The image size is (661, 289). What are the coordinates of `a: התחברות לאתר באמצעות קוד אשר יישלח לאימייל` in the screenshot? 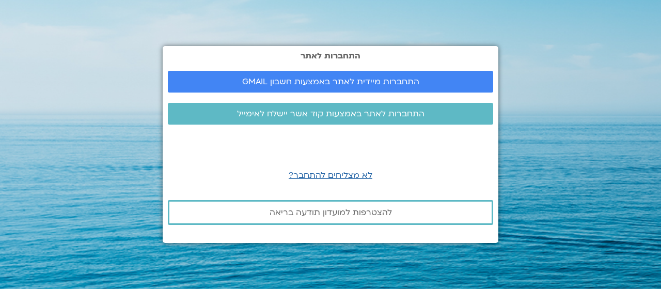 It's located at (330, 114).